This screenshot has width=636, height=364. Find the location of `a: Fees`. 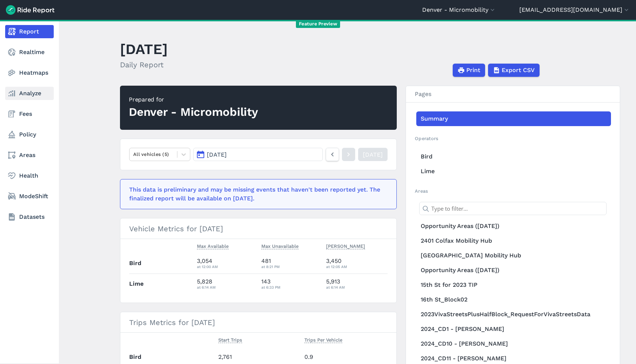

a: Fees is located at coordinates (30, 114).